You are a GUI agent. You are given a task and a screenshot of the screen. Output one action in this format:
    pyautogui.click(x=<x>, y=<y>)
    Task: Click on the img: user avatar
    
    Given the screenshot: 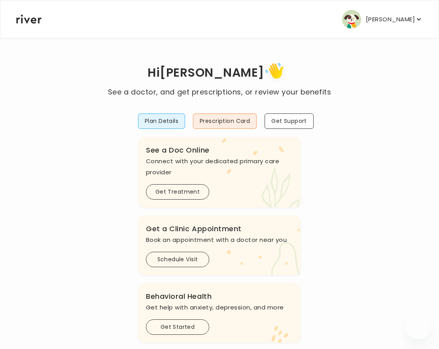 What is the action you would take?
    pyautogui.click(x=351, y=19)
    